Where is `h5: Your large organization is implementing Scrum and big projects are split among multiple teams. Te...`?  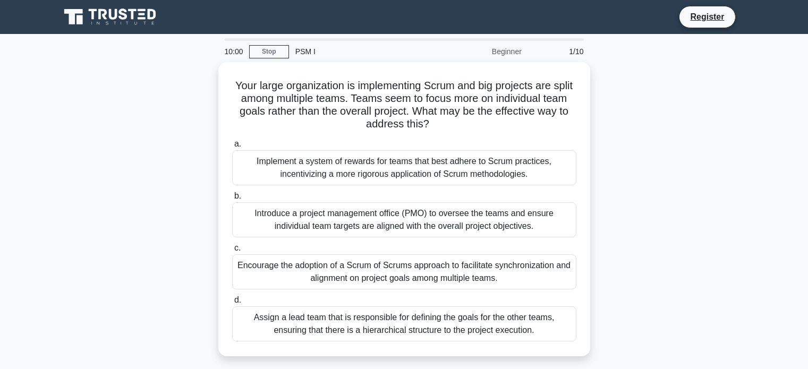 h5: Your large organization is implementing Scrum and big projects are split among multiple teams. Te... is located at coordinates (404, 105).